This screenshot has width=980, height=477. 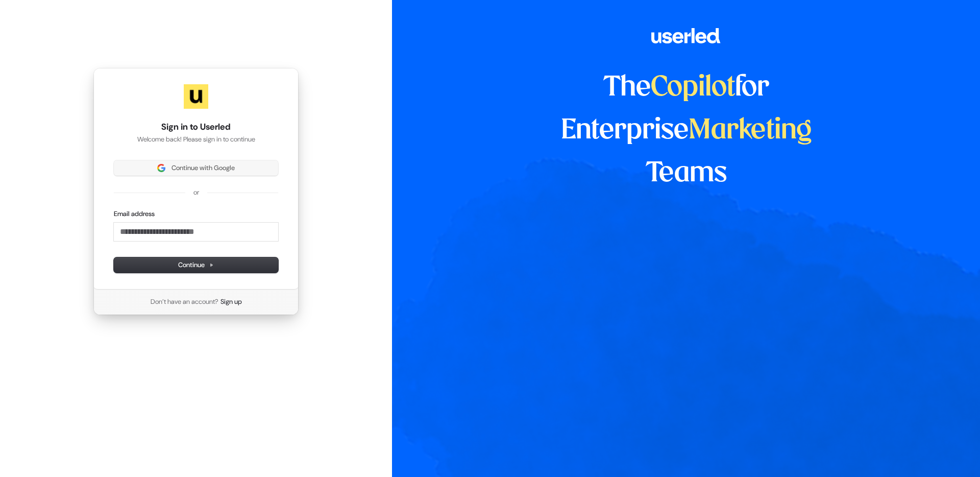 What do you see at coordinates (162, 168) in the screenshot?
I see `img: Sign in with Google` at bounding box center [162, 168].